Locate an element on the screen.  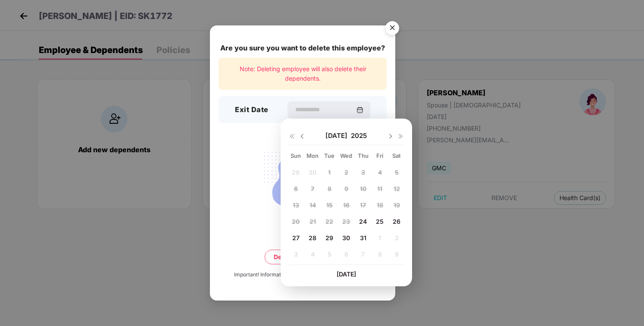
span: 25 is located at coordinates (380, 221).